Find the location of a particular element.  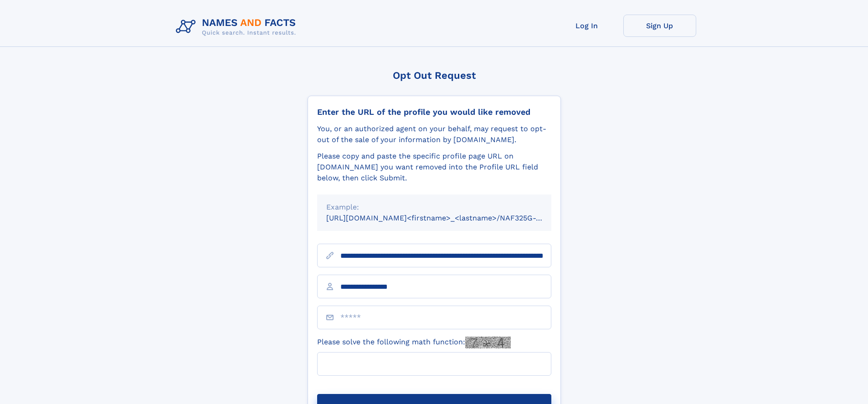

div: Enter the URL of the profile you would like removed is located at coordinates (434, 112).